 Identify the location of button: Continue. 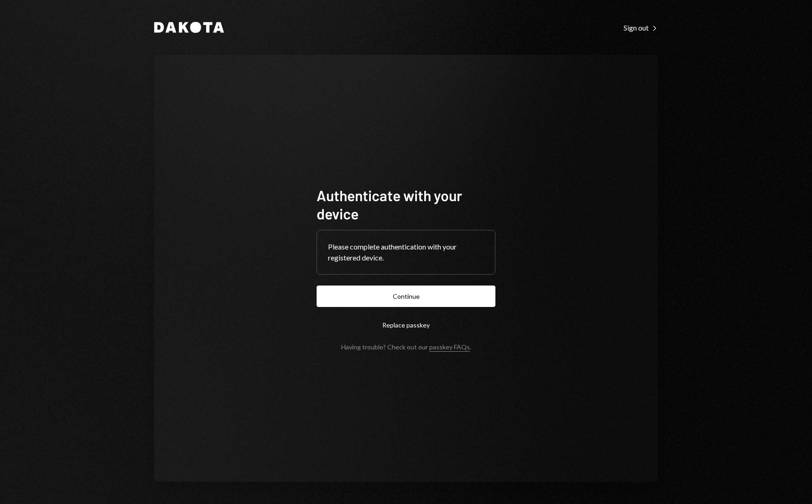
(406, 296).